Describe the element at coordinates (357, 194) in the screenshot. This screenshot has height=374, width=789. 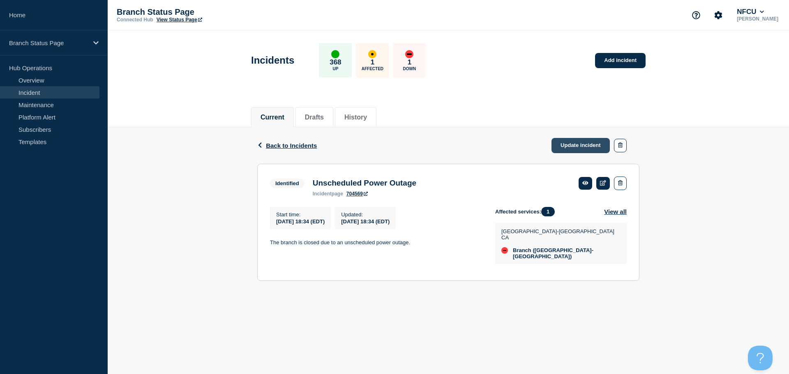
I see `a: 704569` at that location.